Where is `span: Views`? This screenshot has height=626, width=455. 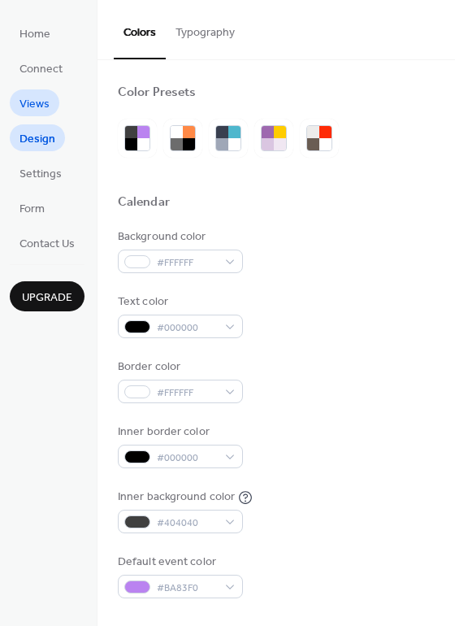
span: Views is located at coordinates (34, 104).